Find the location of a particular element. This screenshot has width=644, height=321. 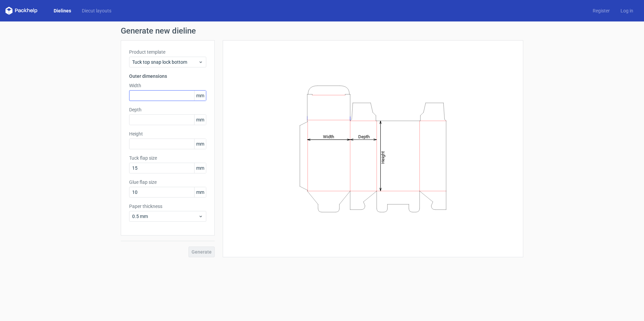

tspan: Width is located at coordinates (329, 136).